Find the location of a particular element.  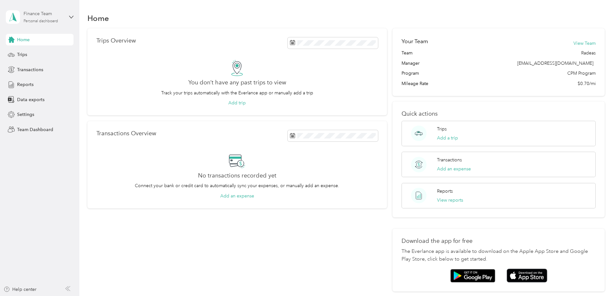

p: Track your trips automatically with the Everlance app or manually add a trip is located at coordinates (237, 93).